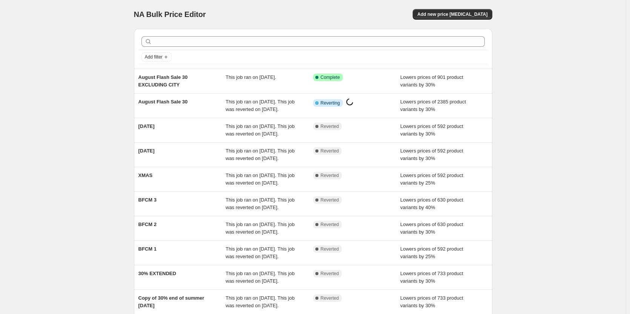  I want to click on span: Lowers prices of 630 product variants by 40%, so click(432, 203).